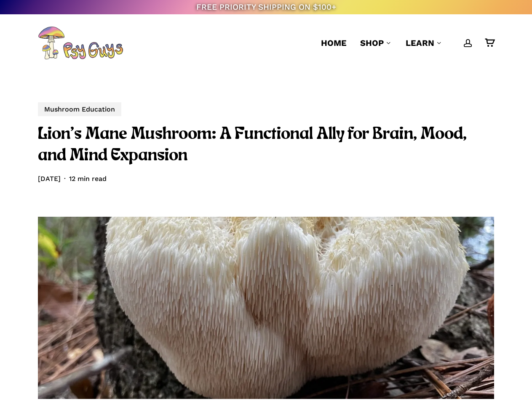 This screenshot has width=532, height=404. I want to click on a: Mushroom Education, so click(79, 109).